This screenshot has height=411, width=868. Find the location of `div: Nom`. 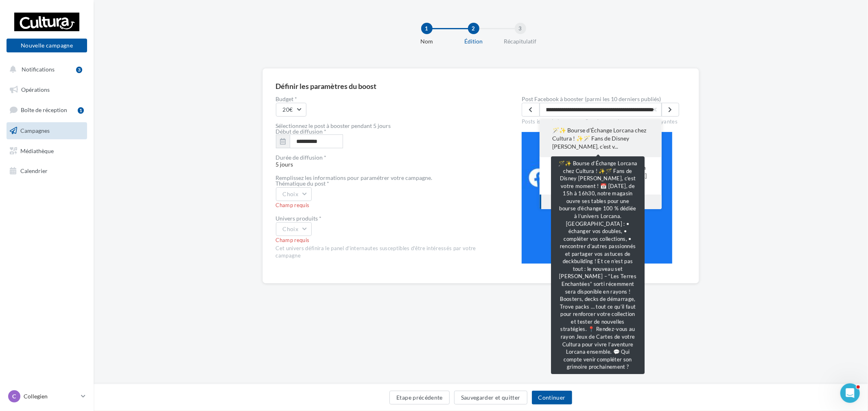

div: Nom is located at coordinates (426, 42).